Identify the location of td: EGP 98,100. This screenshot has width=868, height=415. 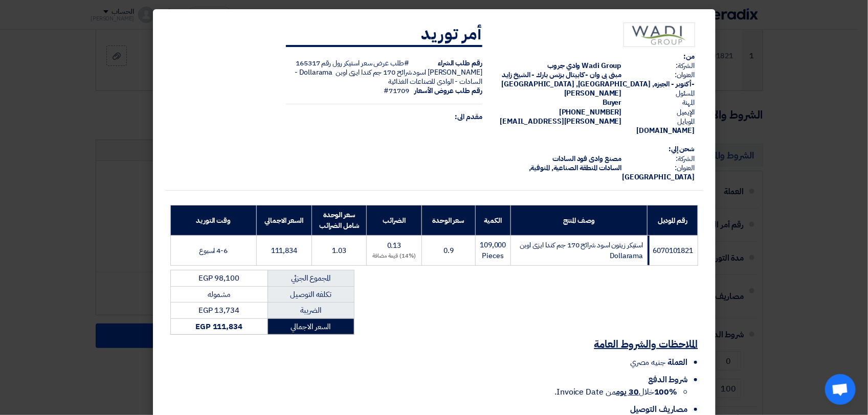
(219, 279).